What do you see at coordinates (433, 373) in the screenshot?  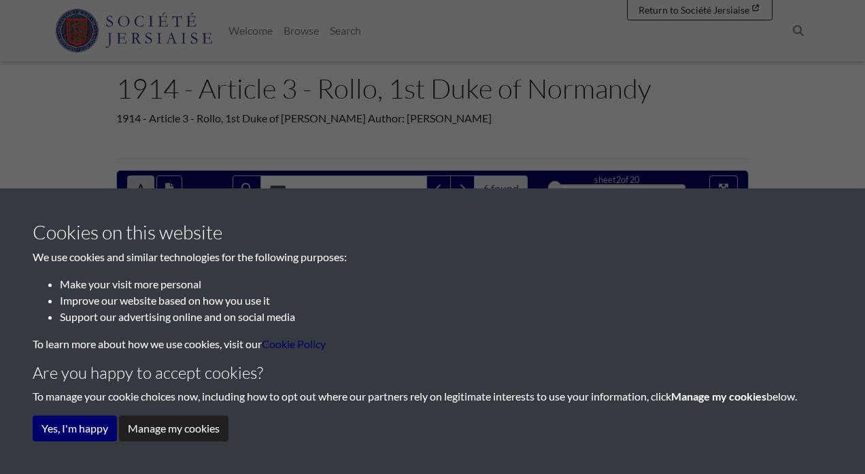 I see `h4: Are you happy to accept cookies?` at bounding box center [433, 373].